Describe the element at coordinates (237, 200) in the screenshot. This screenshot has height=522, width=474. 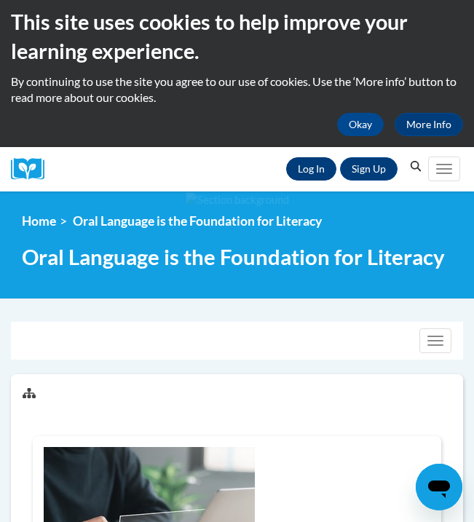
I see `img: Section background` at that location.